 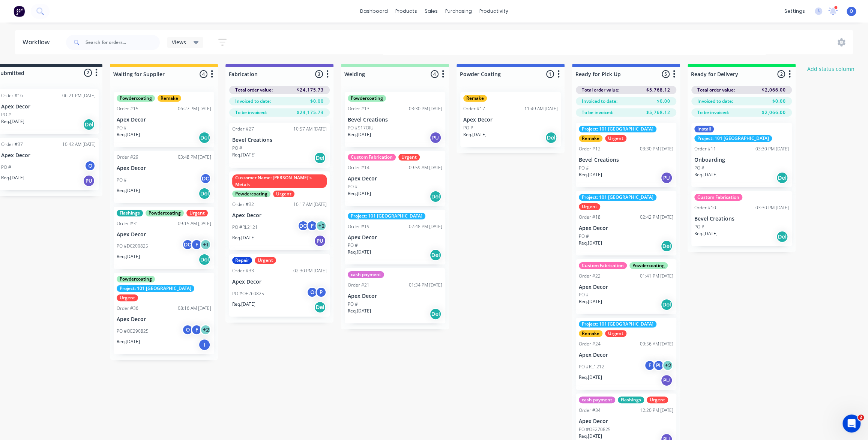 I want to click on div: purchasing, so click(x=459, y=11).